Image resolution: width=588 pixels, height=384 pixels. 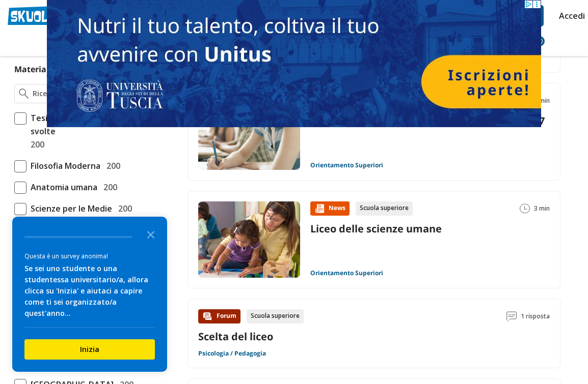 What do you see at coordinates (62, 187) in the screenshot?
I see `span: Anatomia umana` at bounding box center [62, 187].